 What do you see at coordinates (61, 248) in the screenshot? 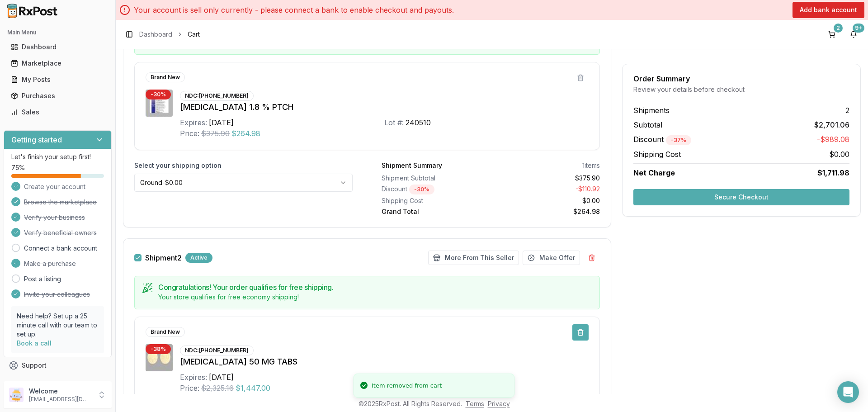
I see `a: Connect a bank account` at bounding box center [61, 248].